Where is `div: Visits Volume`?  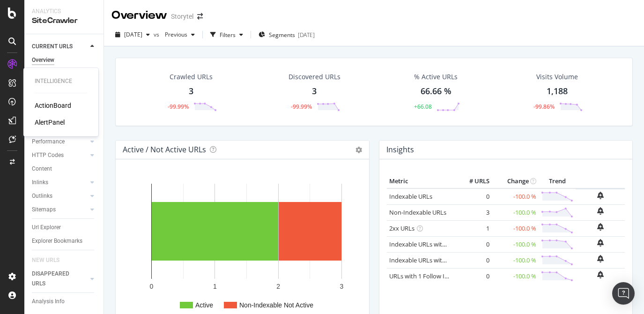
div: Visits Volume is located at coordinates (557, 77).